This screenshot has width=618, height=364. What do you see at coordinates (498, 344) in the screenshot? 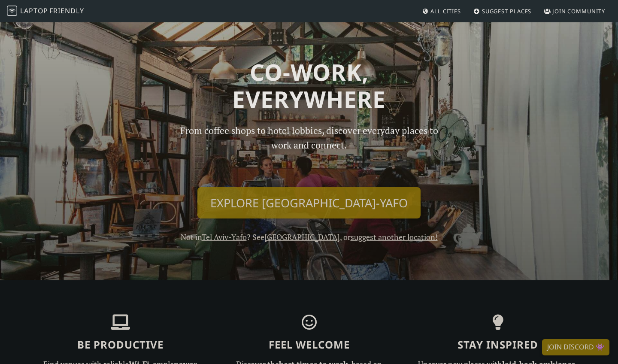
I see `h3: Stay Inspired` at bounding box center [498, 344].